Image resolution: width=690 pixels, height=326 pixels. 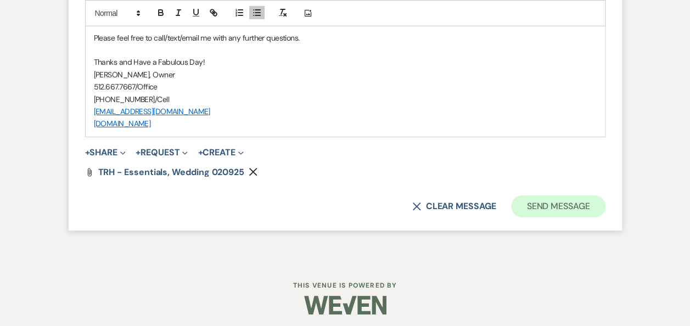 I want to click on button: Request, so click(x=161, y=153).